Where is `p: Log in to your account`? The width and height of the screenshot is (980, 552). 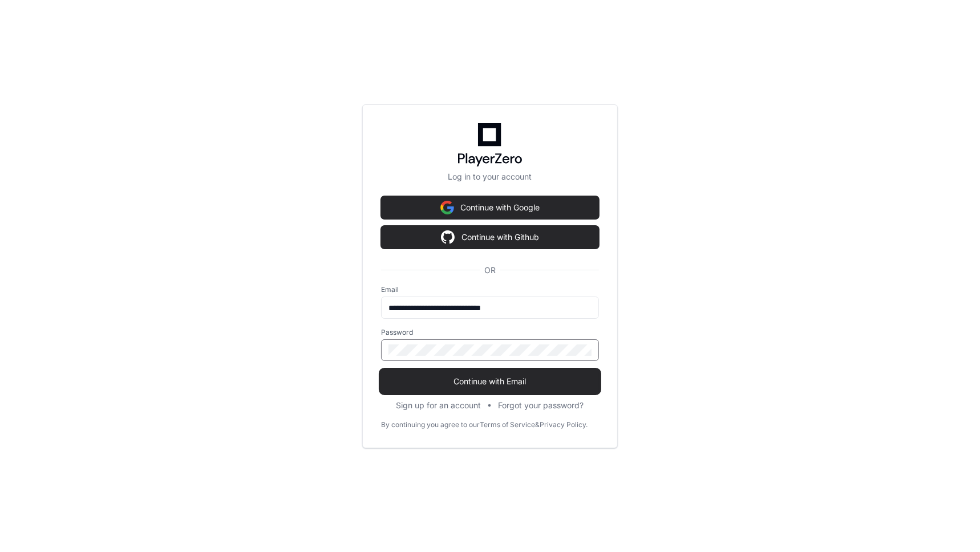 p: Log in to your account is located at coordinates (490, 176).